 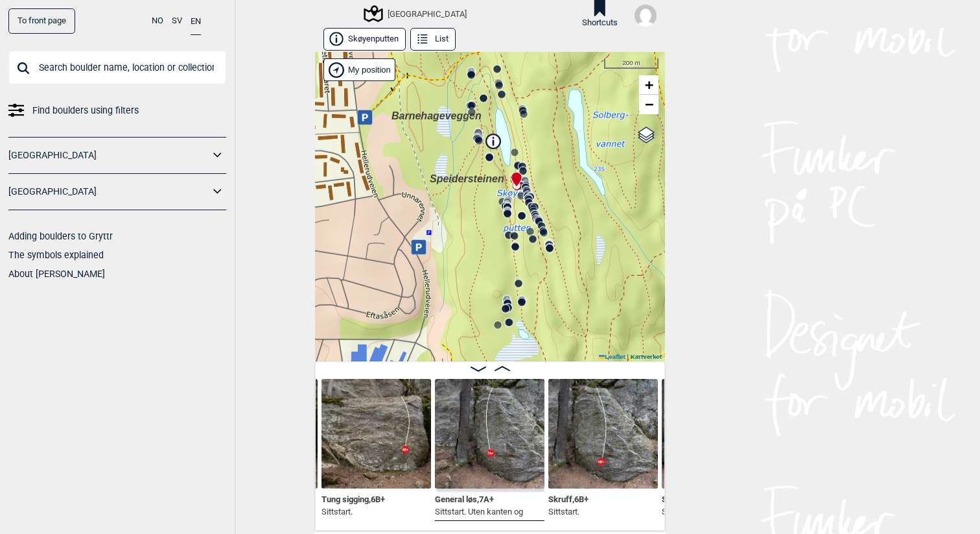 I want to click on button: EN, so click(x=196, y=21).